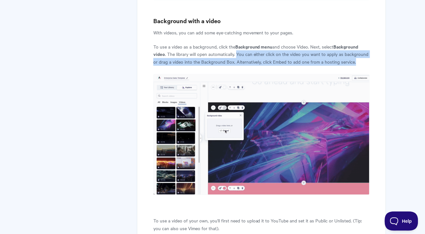 Image resolution: width=425 pixels, height=234 pixels. What do you see at coordinates (261, 54) in the screenshot?
I see `p: To use a video as a background, click the and choose Video. Next, select . The library will open ...` at bounding box center [261, 54].